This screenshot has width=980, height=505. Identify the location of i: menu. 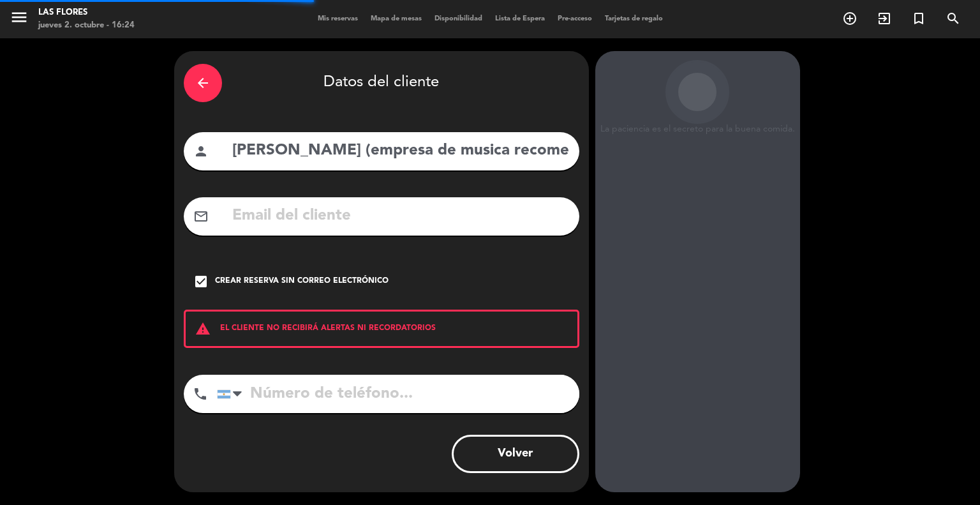
(19, 17).